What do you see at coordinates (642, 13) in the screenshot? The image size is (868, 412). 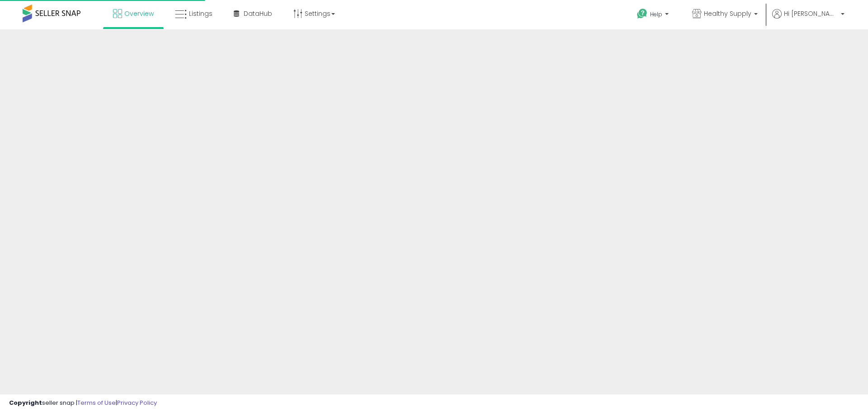 I see `i: Get Help` at bounding box center [642, 13].